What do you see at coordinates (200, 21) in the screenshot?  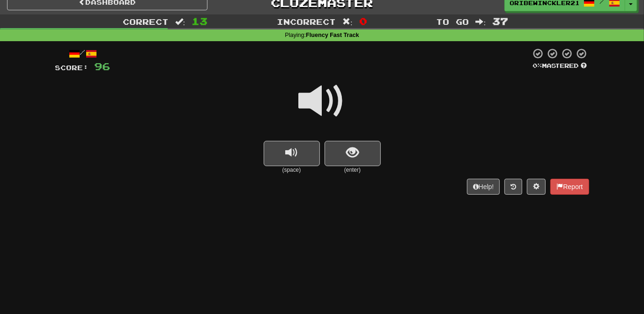 I see `span: 13` at bounding box center [200, 21].